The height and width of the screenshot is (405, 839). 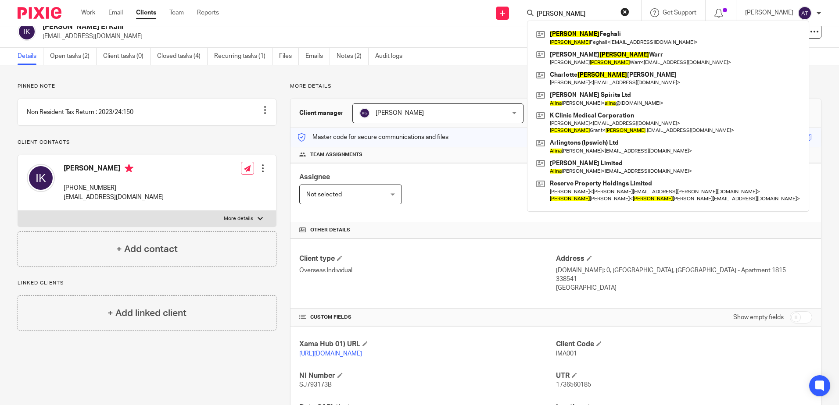 What do you see at coordinates (575, 14) in the screenshot?
I see `input: Search` at bounding box center [575, 14].